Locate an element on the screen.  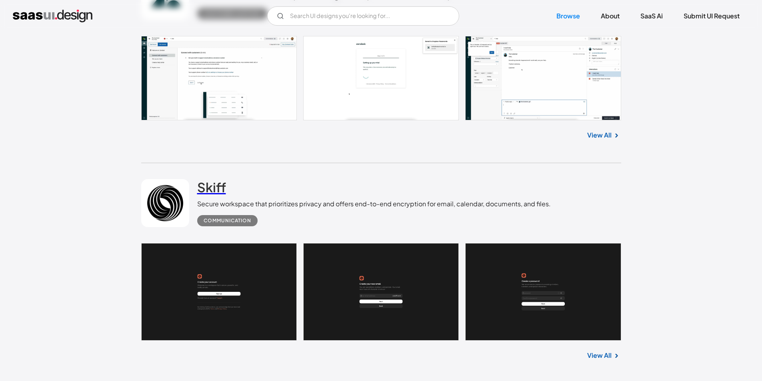
a: Skiff is located at coordinates (212, 189).